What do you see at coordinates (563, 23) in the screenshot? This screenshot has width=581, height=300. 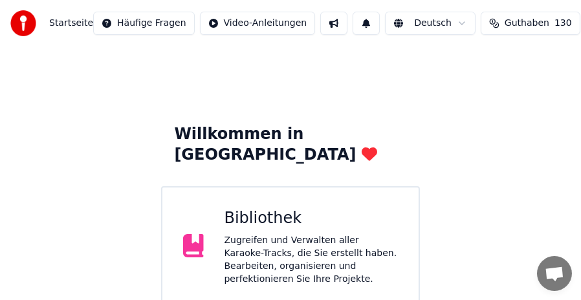 I see `span: 130` at bounding box center [563, 23].